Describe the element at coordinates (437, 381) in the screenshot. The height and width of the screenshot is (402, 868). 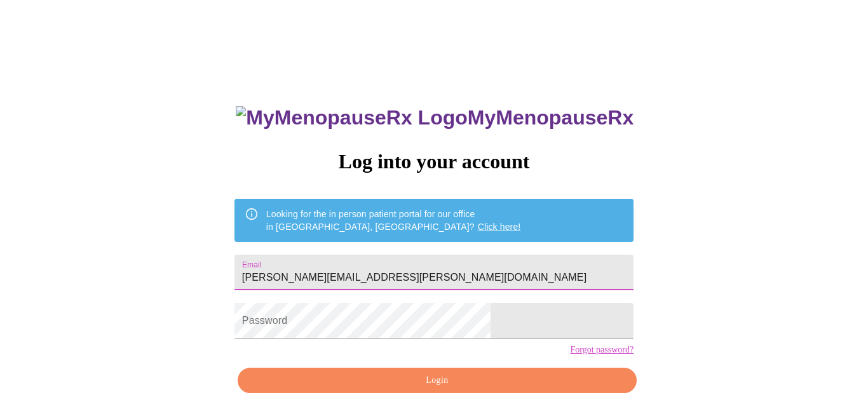
I see `button: Login` at that location.